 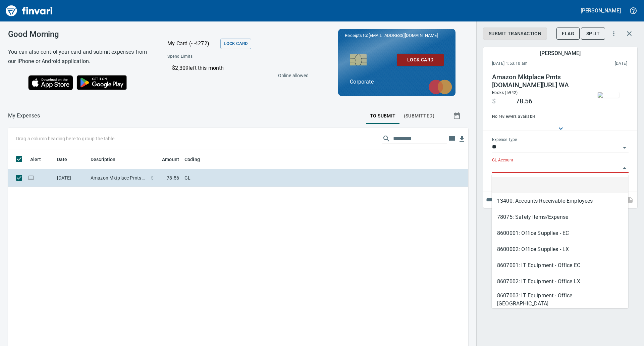 I want to click on span: Books (5942), so click(x=505, y=93).